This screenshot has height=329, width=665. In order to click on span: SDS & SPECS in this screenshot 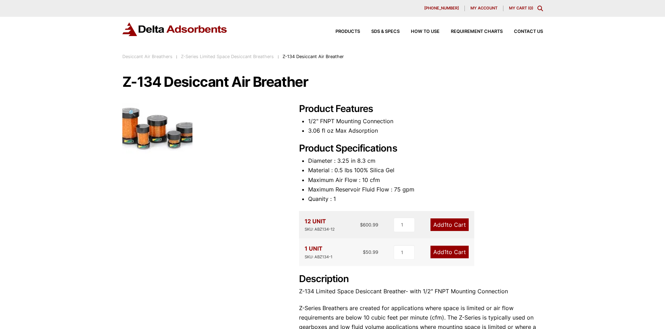, I will do `click(385, 32)`.